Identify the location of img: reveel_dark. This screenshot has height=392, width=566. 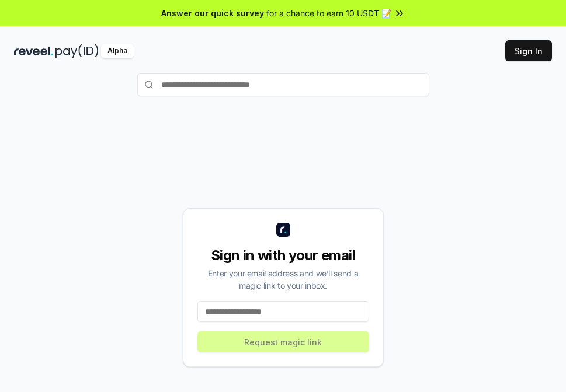
(33, 51).